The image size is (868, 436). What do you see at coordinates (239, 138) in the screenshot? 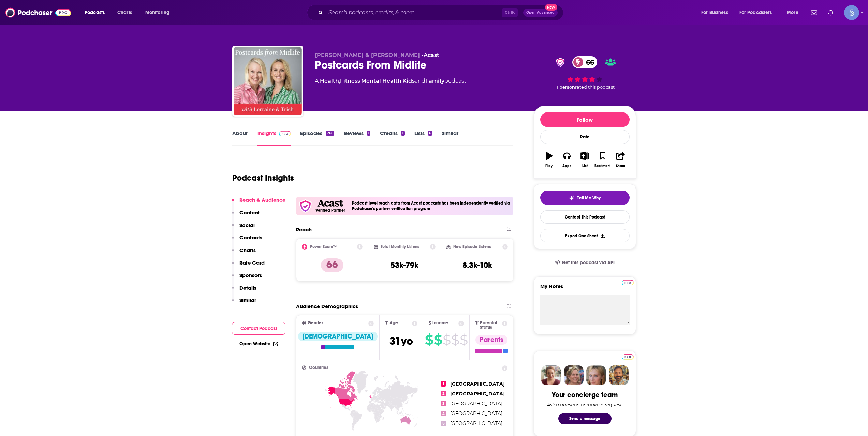
I see `a: About` at bounding box center [239, 138].